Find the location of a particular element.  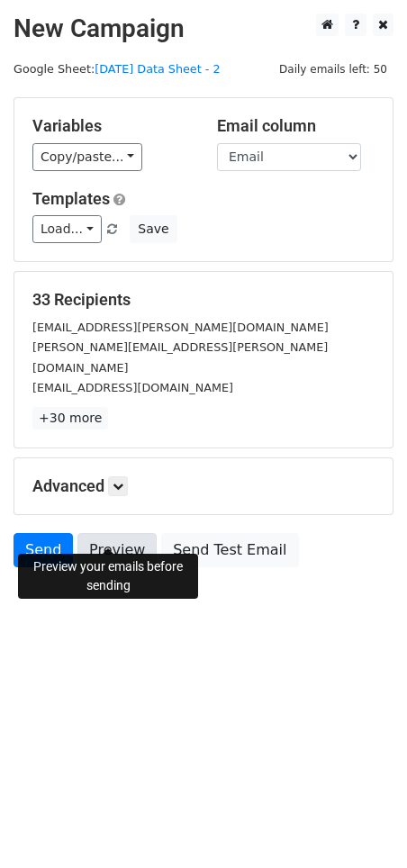

a: Copy/paste... is located at coordinates (87, 156).